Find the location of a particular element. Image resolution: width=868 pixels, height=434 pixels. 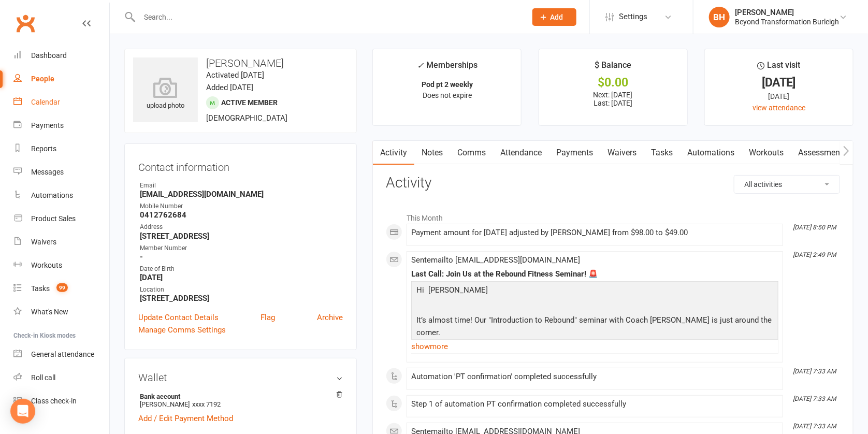

div: Open Intercom Messenger is located at coordinates (23, 412).